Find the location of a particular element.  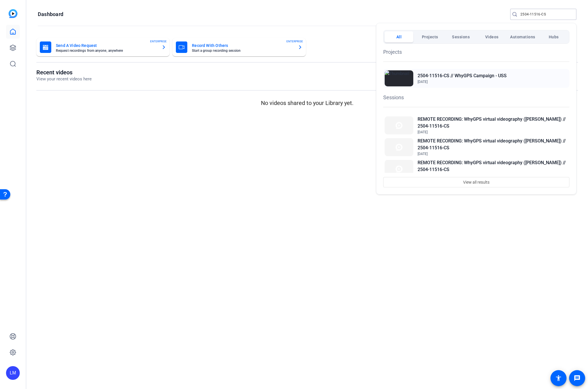

span: View all results is located at coordinates (476, 182).